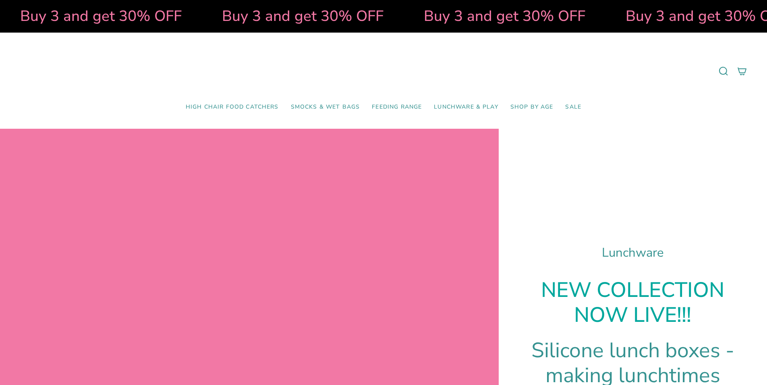 This screenshot has width=767, height=385. I want to click on a: SALE, so click(573, 107).